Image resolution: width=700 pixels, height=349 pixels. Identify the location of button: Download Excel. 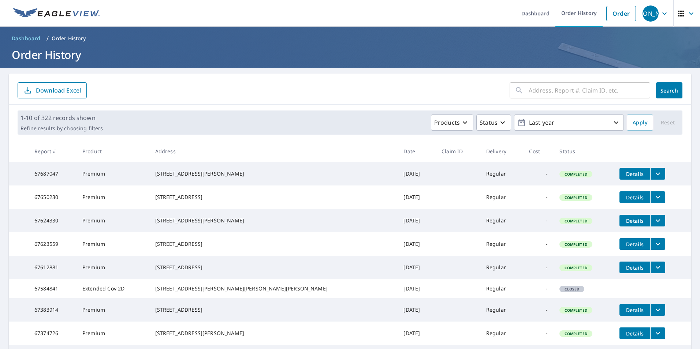
(52, 90).